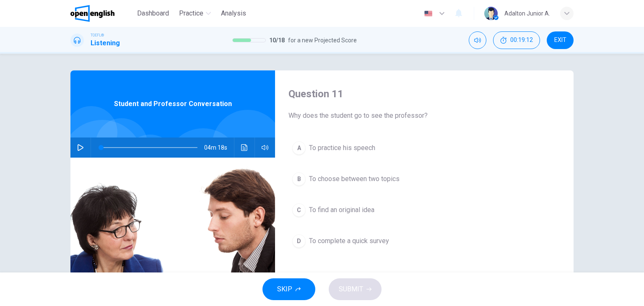 Image resolution: width=644 pixels, height=306 pixels. What do you see at coordinates (491, 14) in the screenshot?
I see `img: Profile picture` at bounding box center [491, 14].